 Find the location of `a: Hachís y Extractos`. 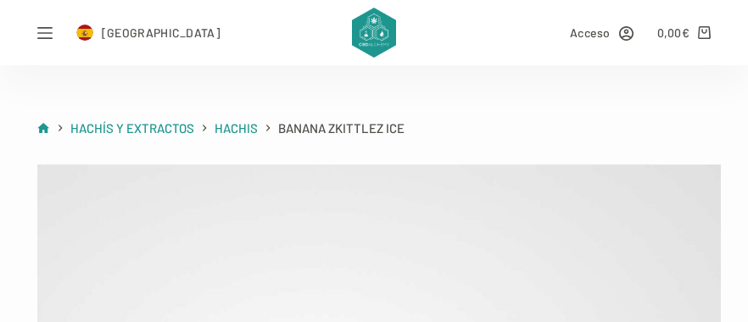

a: Hachís y Extractos is located at coordinates (132, 128).